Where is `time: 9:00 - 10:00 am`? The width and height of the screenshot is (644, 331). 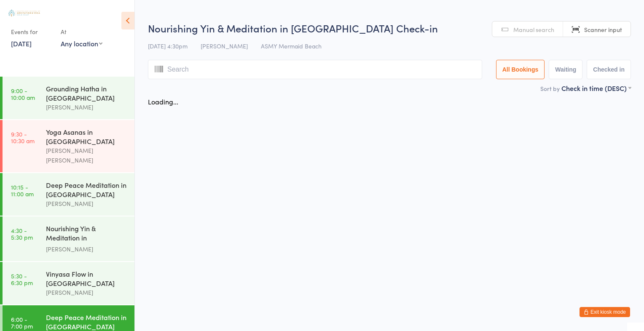
time: 9:00 - 10:00 am is located at coordinates (23, 94).